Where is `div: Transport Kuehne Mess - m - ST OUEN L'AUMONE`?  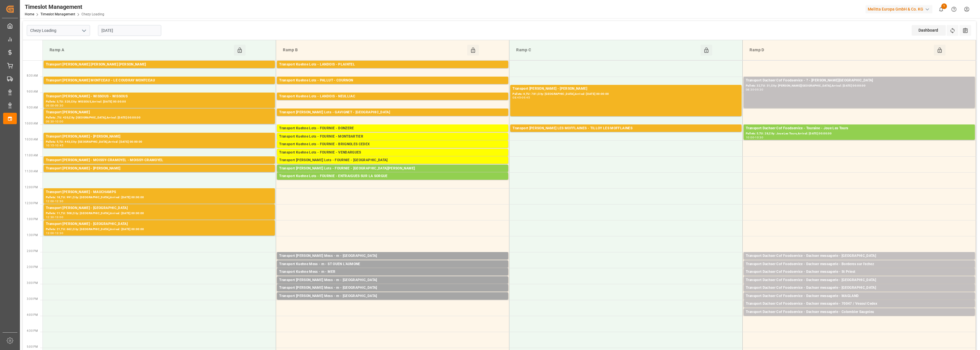
div: Transport Kuehne Mess - m - ST OUEN L'AUMONE is located at coordinates (392, 264).